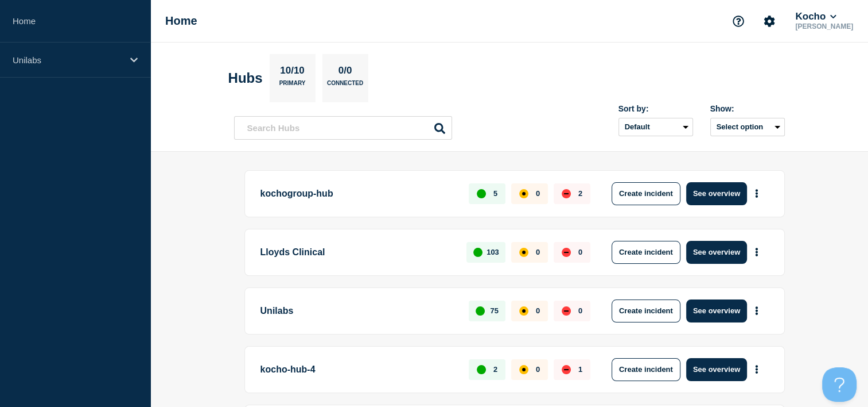  What do you see at coordinates (748, 109) in the screenshot?
I see `div: Show:` at bounding box center [748, 109].